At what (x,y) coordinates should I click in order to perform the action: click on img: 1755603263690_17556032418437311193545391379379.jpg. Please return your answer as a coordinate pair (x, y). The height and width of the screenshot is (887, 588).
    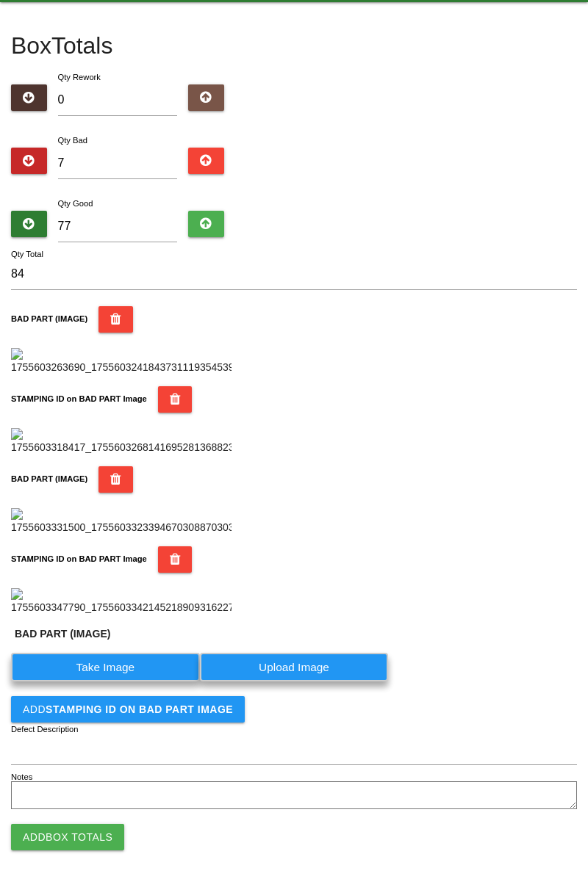
    Looking at the image, I should click on (121, 362).